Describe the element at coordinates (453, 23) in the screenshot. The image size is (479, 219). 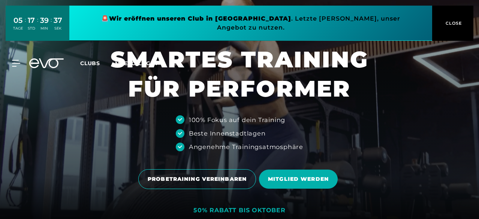
I see `button: CLOSE` at that location.